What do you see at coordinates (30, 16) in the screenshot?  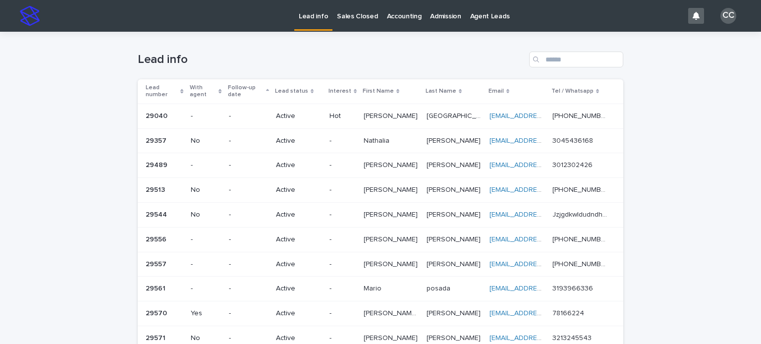 I see `img: stacker-logo-s-only.png` at bounding box center [30, 16].